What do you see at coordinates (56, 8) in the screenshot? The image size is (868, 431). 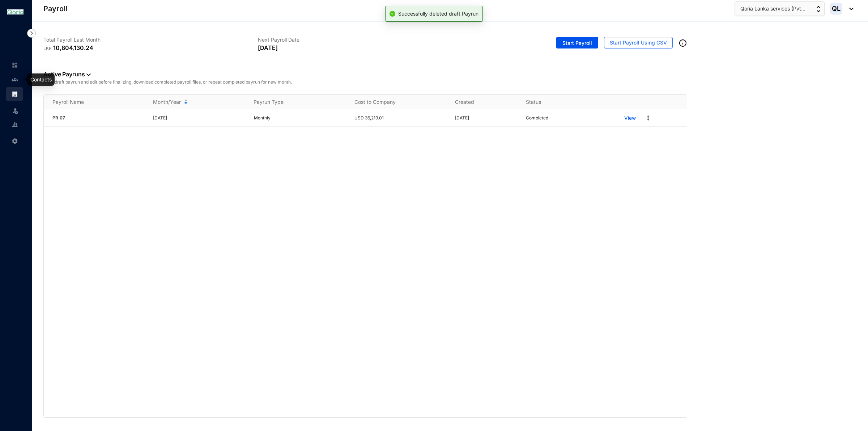 I see `p: Payroll` at bounding box center [56, 8].